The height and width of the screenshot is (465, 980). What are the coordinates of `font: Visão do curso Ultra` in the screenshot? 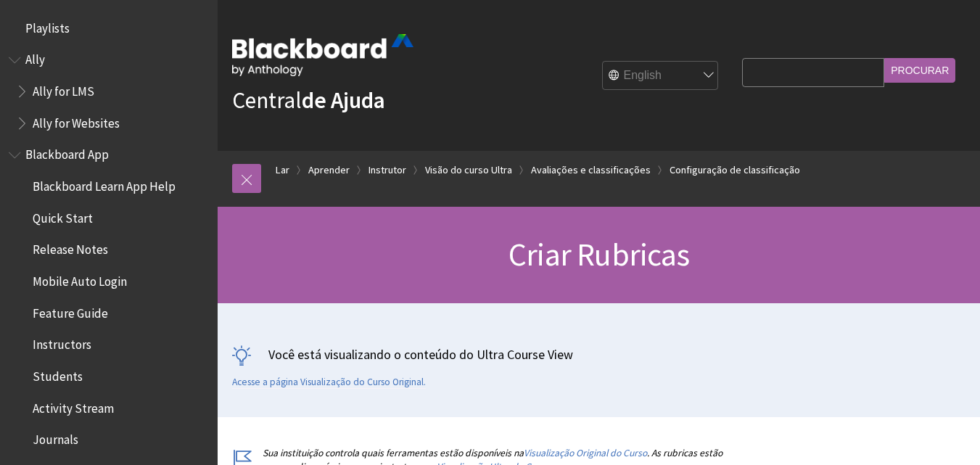 It's located at (469, 169).